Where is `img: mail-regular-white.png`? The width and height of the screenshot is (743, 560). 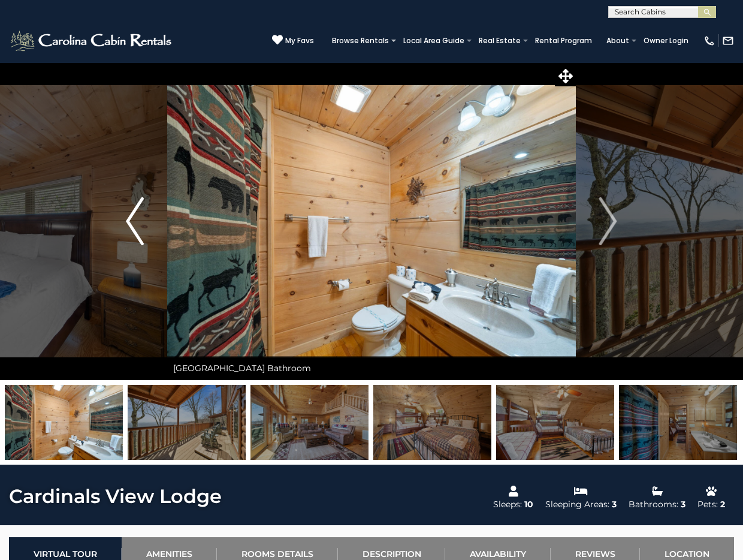
img: mail-regular-white.png is located at coordinates (728, 41).